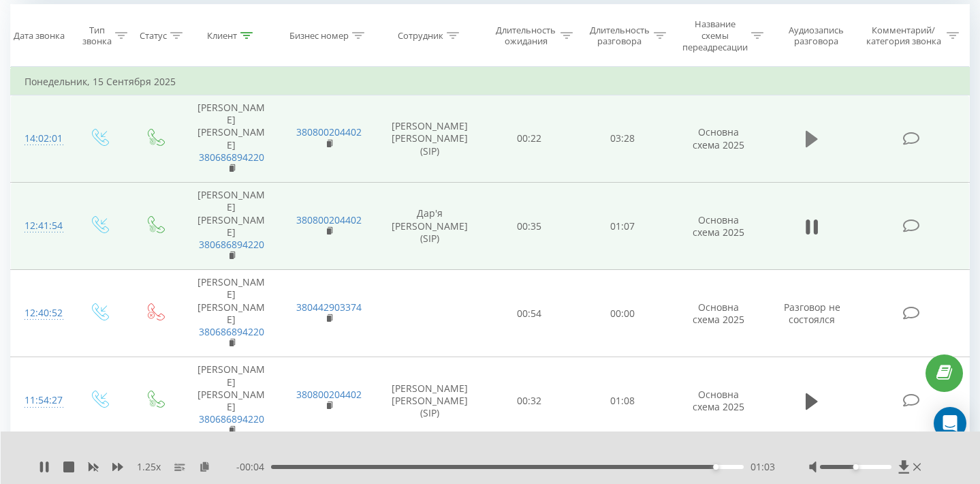  I want to click on td: 00:00, so click(623, 314).